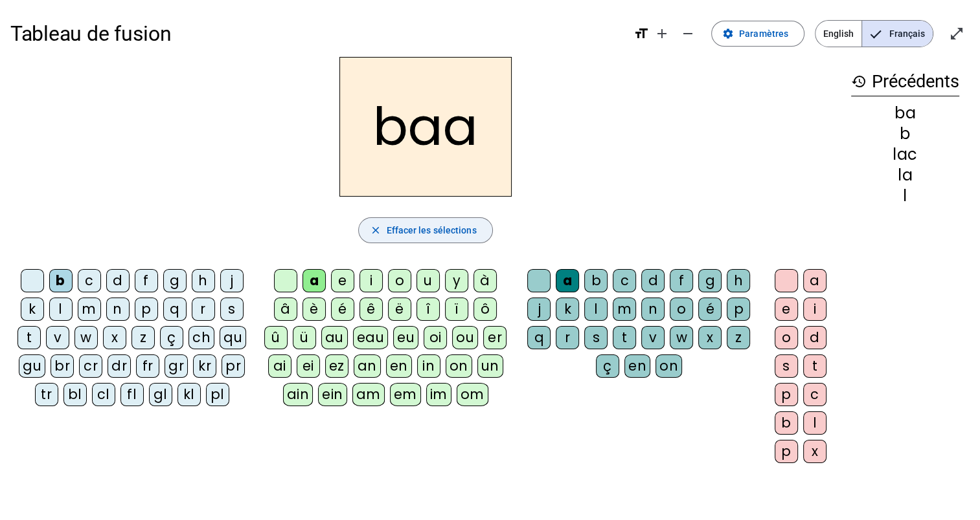 The image size is (980, 520). What do you see at coordinates (859, 82) in the screenshot?
I see `mat-icon: history` at bounding box center [859, 82].